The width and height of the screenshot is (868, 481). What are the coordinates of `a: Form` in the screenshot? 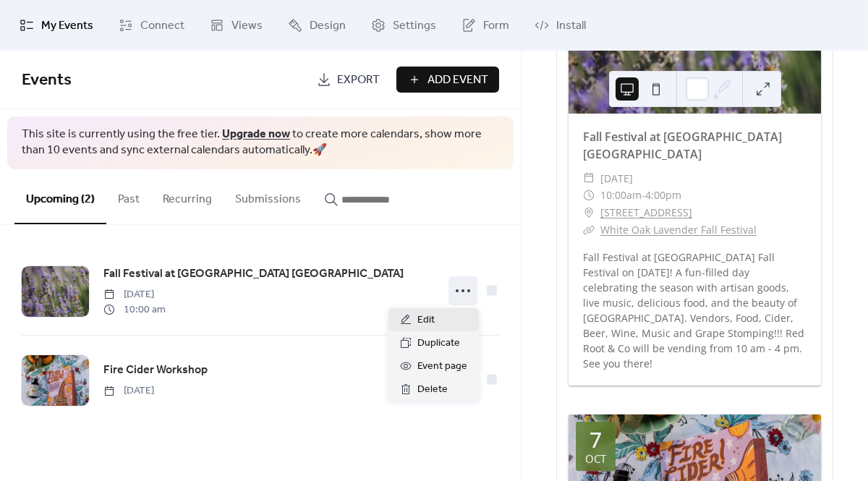 It's located at (485, 26).